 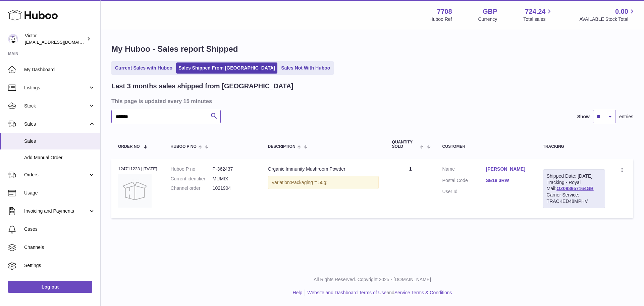 I want to click on span: Settings, so click(x=60, y=266).